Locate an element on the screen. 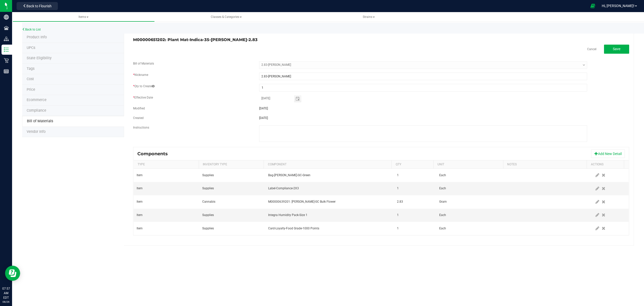 Image resolution: width=644 pixels, height=306 pixels. span: Cost is located at coordinates (30, 79).